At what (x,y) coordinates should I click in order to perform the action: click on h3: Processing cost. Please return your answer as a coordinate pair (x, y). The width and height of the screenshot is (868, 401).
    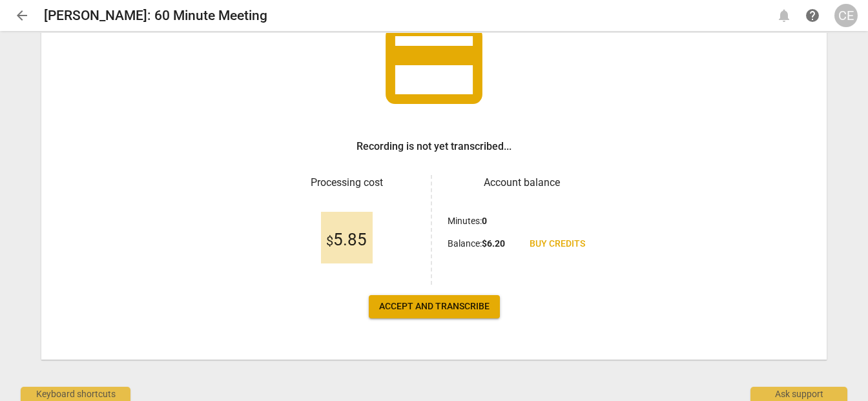
    Looking at the image, I should click on (346, 183).